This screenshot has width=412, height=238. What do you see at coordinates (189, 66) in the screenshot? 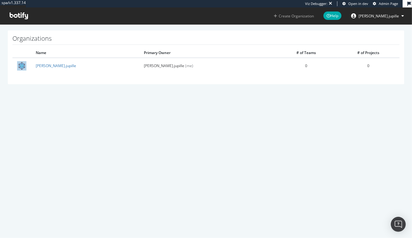
I see `span: (me)` at bounding box center [189, 66].